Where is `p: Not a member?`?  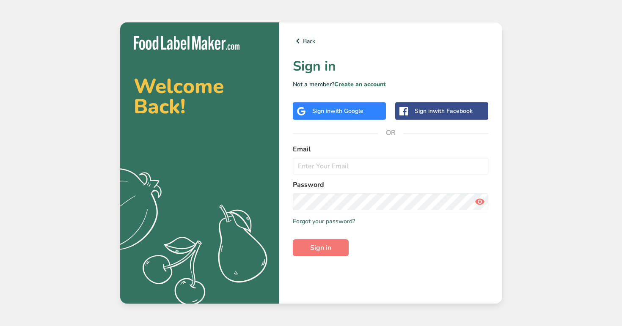
p: Not a member? is located at coordinates (390, 84).